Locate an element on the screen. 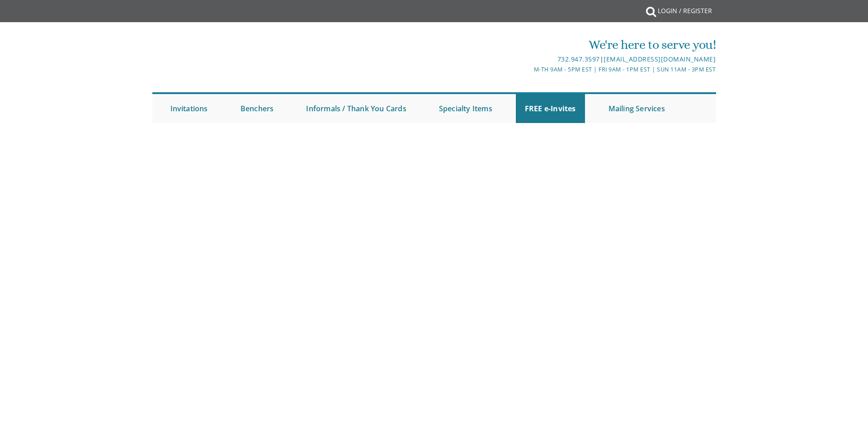 The image size is (868, 431). a: Invitations is located at coordinates (189, 109).